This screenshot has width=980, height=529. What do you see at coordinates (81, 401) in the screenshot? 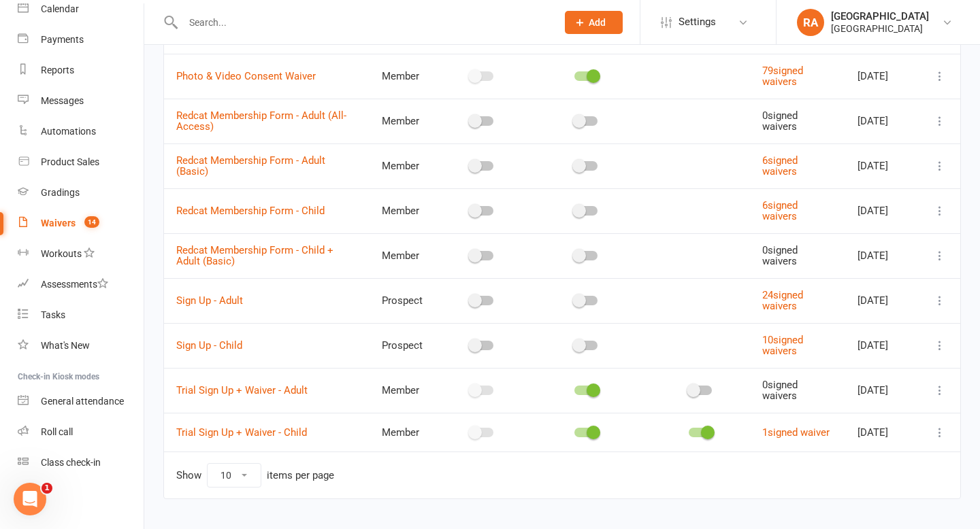
I see `a: General attendance kiosk mode` at bounding box center [81, 401].